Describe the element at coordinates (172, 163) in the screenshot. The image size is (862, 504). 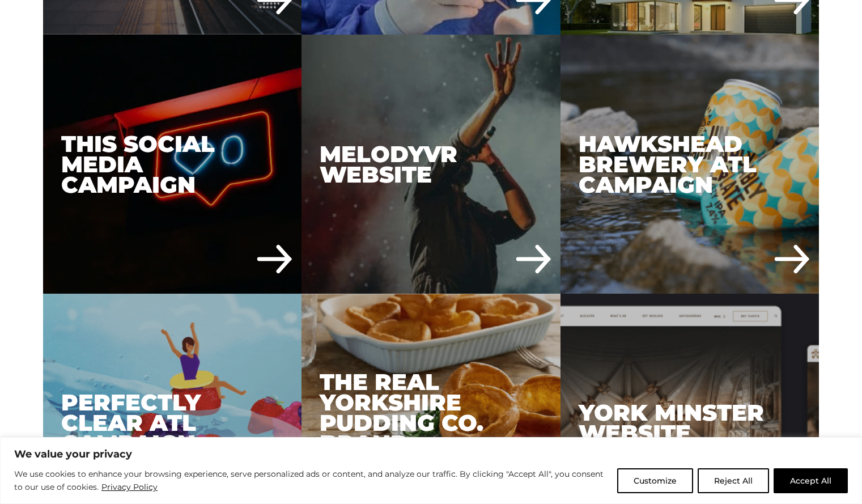
I see `a: THIS Social Media Campaign THIS Social Media Campaign` at that location.